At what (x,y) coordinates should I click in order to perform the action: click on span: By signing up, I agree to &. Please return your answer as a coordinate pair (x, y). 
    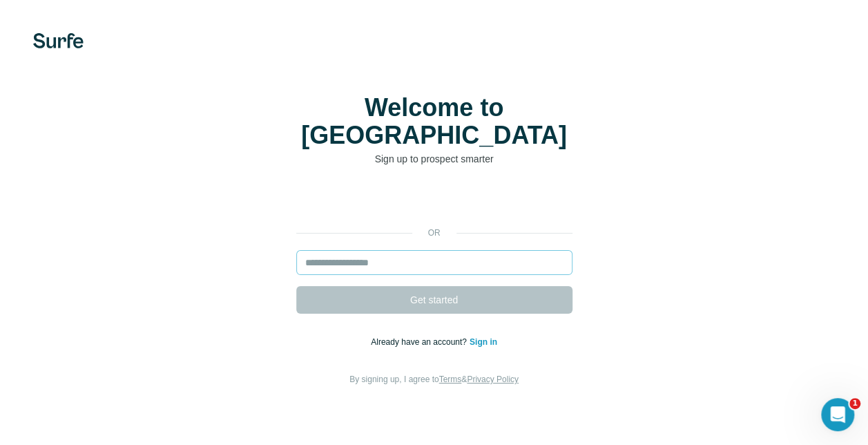
    Looking at the image, I should click on (433, 379).